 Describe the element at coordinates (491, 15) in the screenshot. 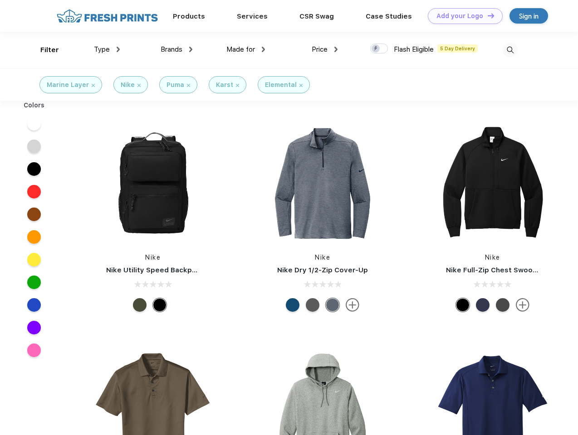

I see `img: DT` at that location.